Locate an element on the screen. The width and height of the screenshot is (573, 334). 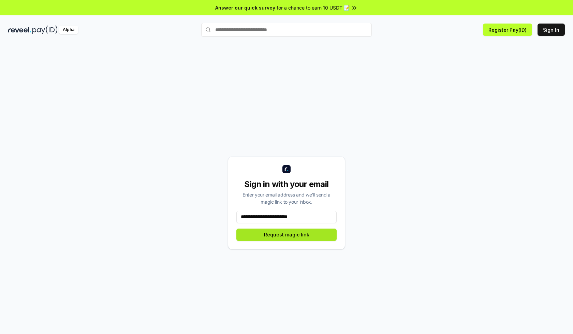
div: Sign in with your email is located at coordinates (287, 184).